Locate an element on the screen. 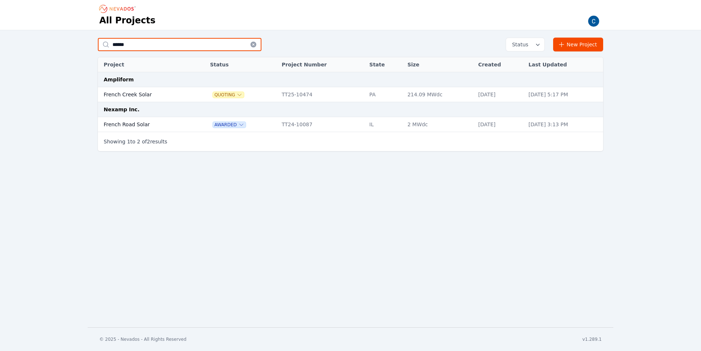 The width and height of the screenshot is (701, 351). th: Project is located at coordinates (146, 65).